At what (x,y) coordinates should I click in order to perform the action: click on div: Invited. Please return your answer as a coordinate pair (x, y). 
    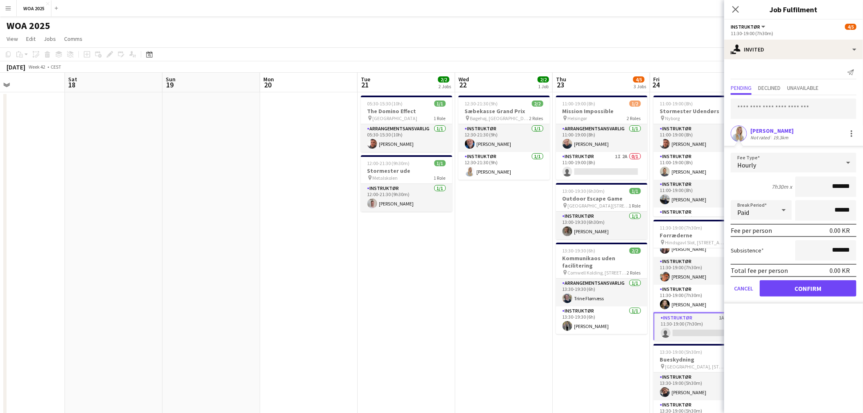
    Looking at the image, I should click on (793, 49).